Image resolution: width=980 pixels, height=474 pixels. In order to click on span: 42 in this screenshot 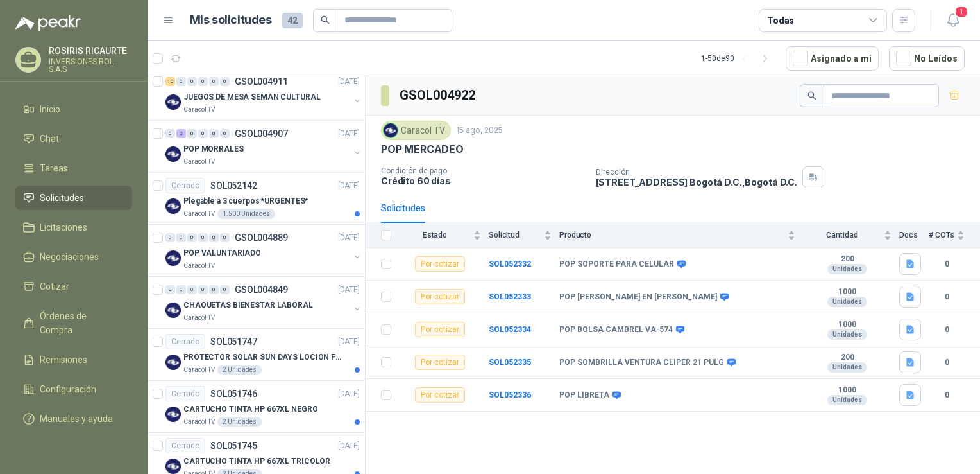, I will do `click(292, 21)`.